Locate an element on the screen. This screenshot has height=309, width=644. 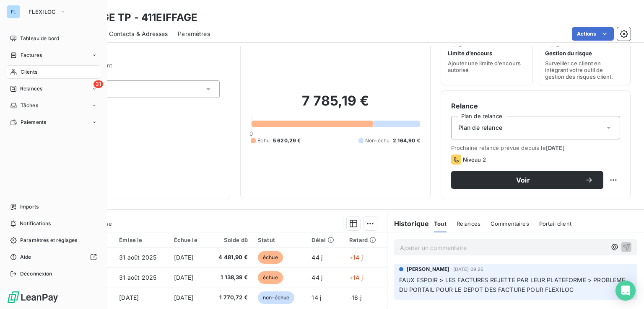
span: Notifications is located at coordinates (35, 224).